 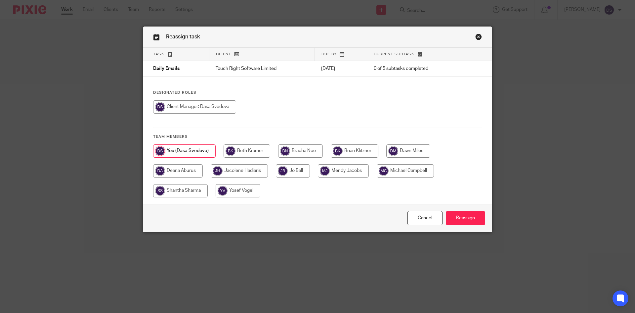 I want to click on td: 0 of 5 subtasks completed, so click(x=415, y=69).